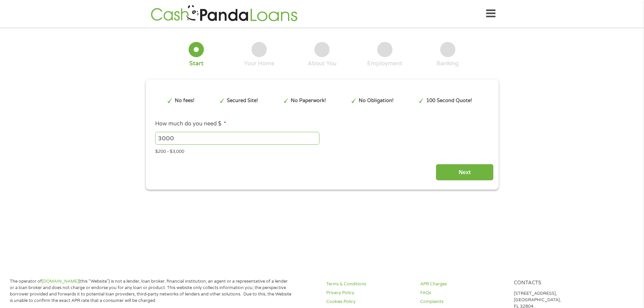 The image size is (644, 308). I want to click on div: Banking, so click(448, 64).